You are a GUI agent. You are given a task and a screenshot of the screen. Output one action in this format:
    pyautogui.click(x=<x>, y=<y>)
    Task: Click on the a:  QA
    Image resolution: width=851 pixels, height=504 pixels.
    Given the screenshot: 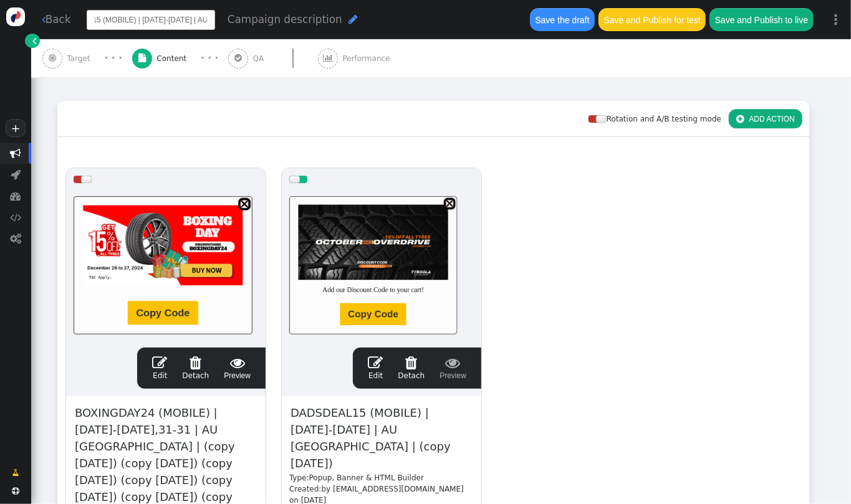 What is the action you would take?
    pyautogui.click(x=273, y=58)
    